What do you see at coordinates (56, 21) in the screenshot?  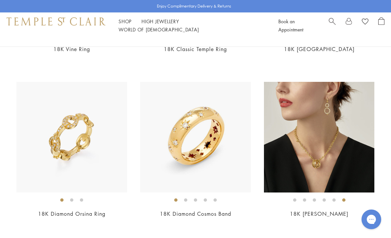 I see `img: Temple St. Clair` at bounding box center [56, 21].